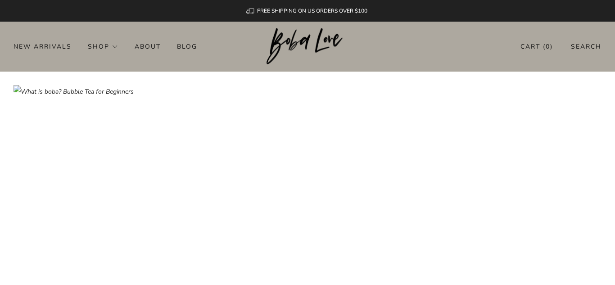 This screenshot has width=615, height=285. Describe the element at coordinates (308, 46) in the screenshot. I see `img: Boba Love` at that location.